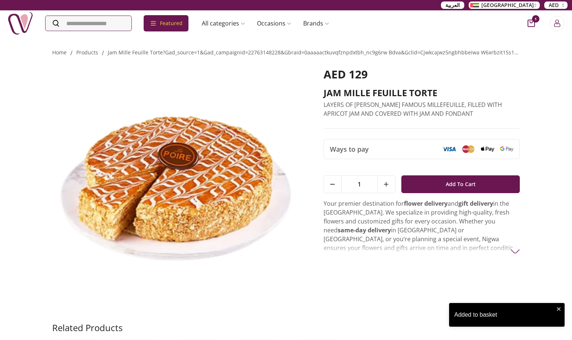 Image resolution: width=572 pixels, height=340 pixels. What do you see at coordinates (554, 5) in the screenshot?
I see `span: AED` at bounding box center [554, 5].